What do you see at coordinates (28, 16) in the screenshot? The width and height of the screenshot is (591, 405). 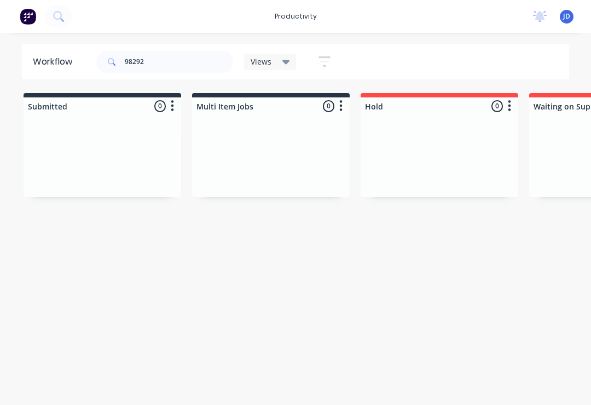 I see `img: Factory` at bounding box center [28, 16].